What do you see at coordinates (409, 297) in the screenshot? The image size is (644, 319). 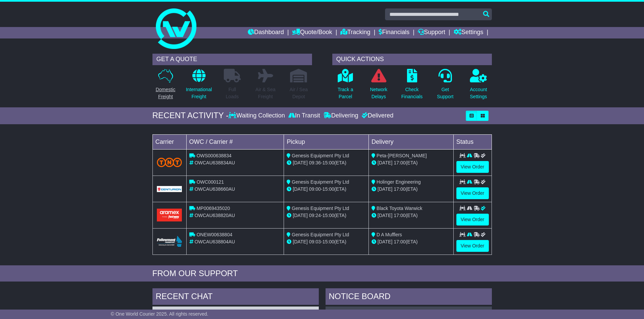 I see `div: NOTICE BOARD` at bounding box center [409, 297].